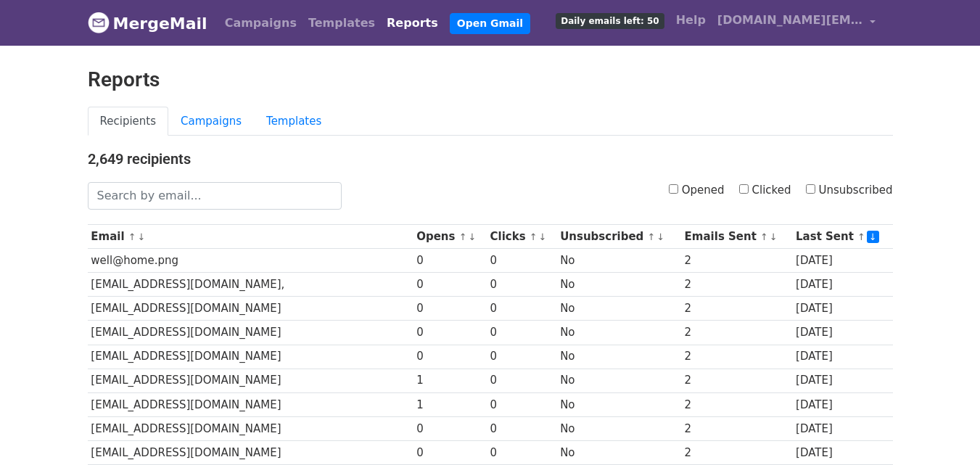  I want to click on th: Opens, so click(449, 236).